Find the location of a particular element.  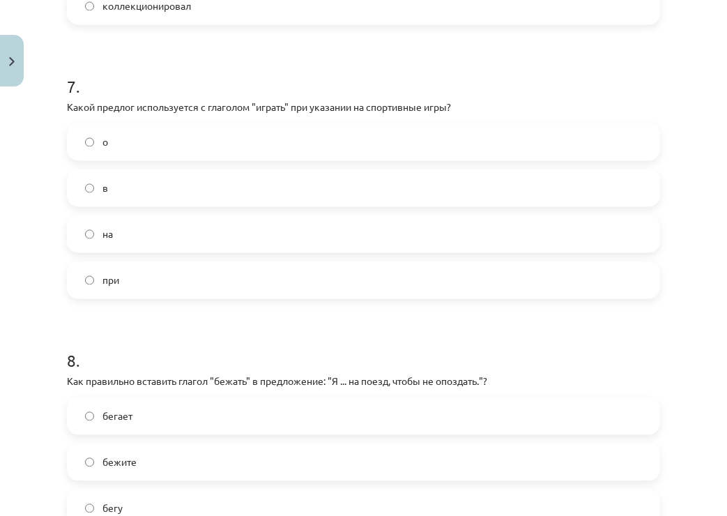

input: коллекционировал is located at coordinates (89, 6).